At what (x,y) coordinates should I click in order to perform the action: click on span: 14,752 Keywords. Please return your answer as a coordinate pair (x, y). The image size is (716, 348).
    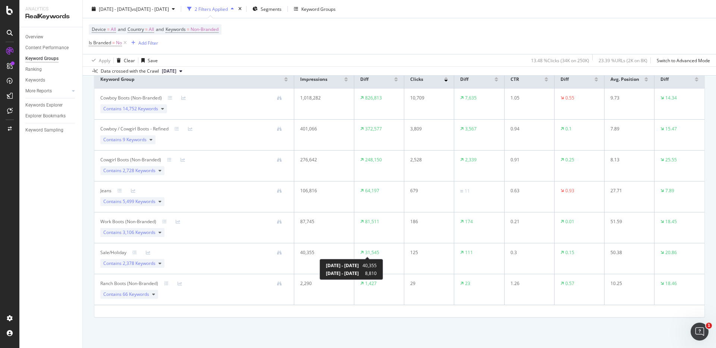
    Looking at the image, I should click on (140, 108).